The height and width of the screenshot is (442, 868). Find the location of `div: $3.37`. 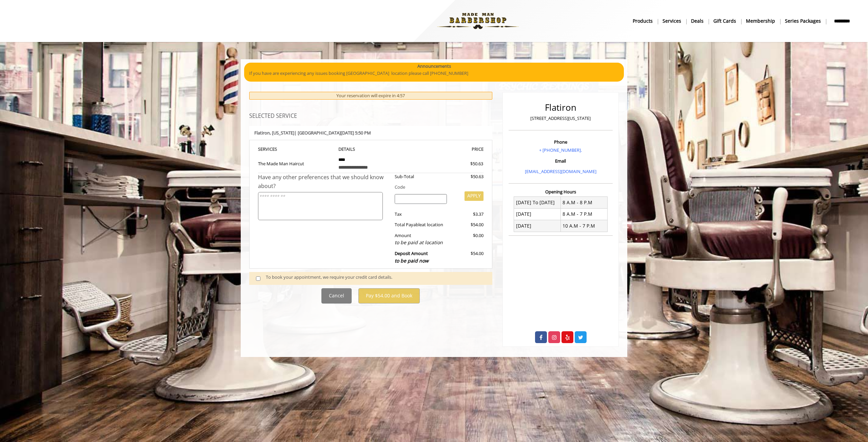

div: $3.37 is located at coordinates (468, 214).